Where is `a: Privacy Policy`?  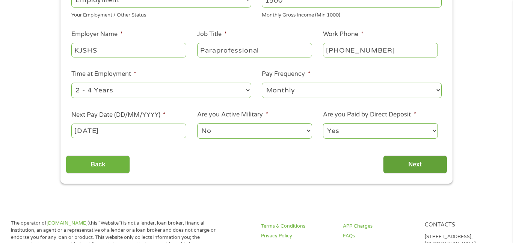 a: Privacy Policy is located at coordinates (297, 236).